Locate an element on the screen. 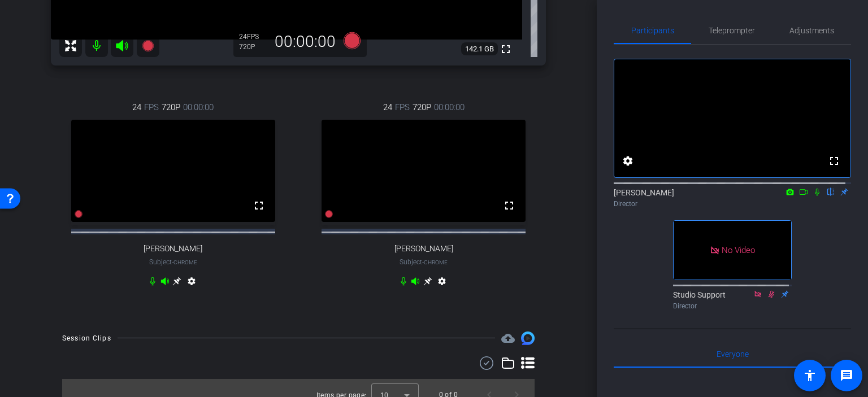 This screenshot has width=868, height=397. span: Adjustments is located at coordinates (812, 31).